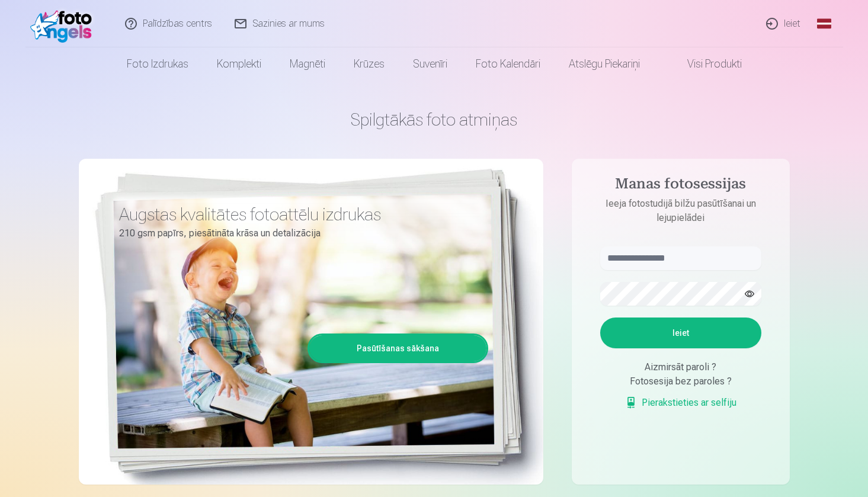  What do you see at coordinates (681, 403) in the screenshot?
I see `a: Pierakstieties ar selfiju` at bounding box center [681, 403].